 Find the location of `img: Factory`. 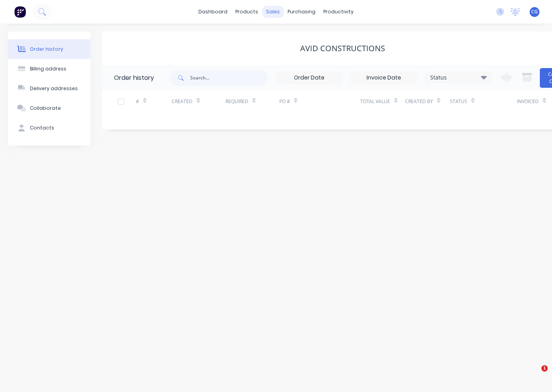

img: Factory is located at coordinates (20, 12).